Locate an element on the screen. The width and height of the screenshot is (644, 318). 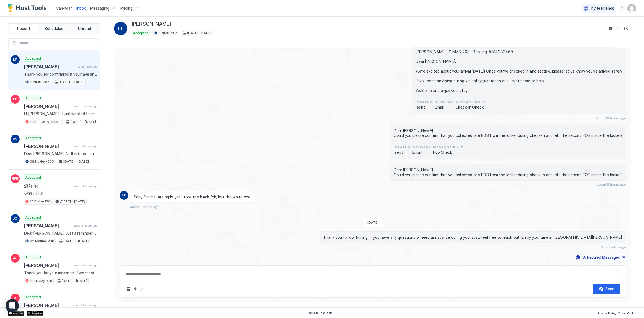
a: Google Play Store is located at coordinates (35, 313).